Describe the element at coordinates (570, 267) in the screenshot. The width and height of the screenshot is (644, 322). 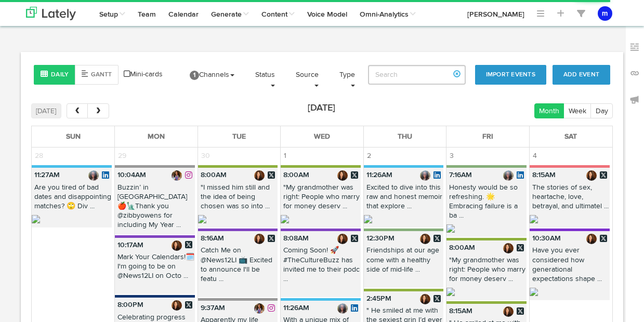
I see `p: Have you ever considered how generational expectations shape ...` at that location.